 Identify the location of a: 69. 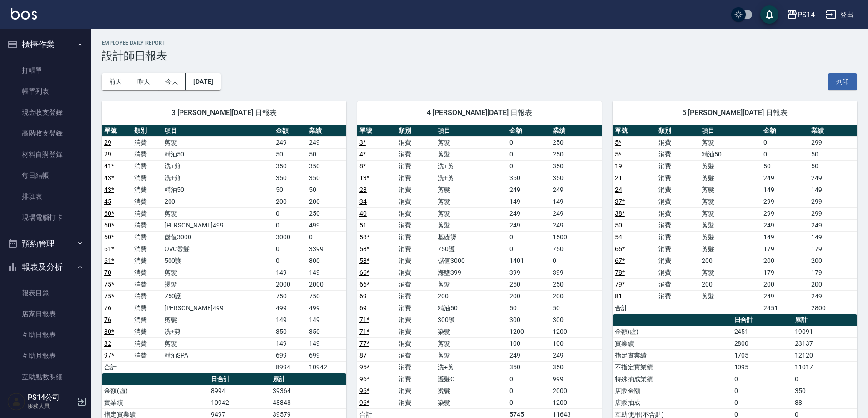
(363, 308).